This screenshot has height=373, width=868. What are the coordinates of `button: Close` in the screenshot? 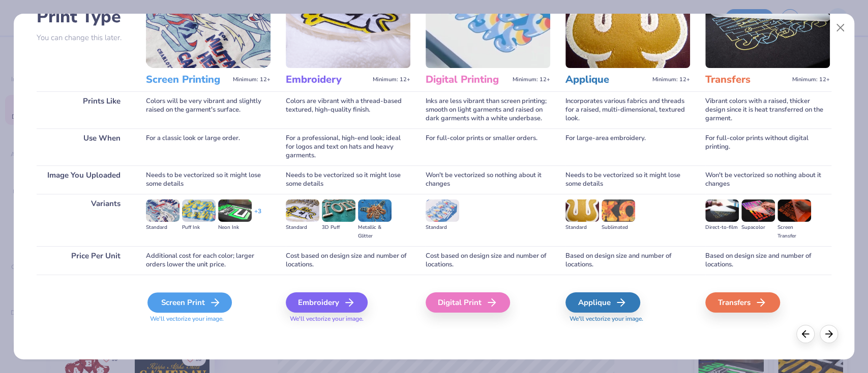 It's located at (840, 28).